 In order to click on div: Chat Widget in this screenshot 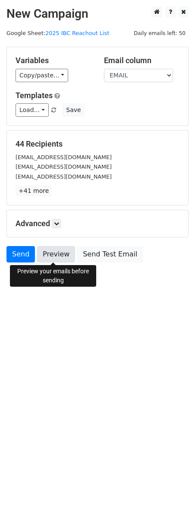, I will do `click(174, 491)`.